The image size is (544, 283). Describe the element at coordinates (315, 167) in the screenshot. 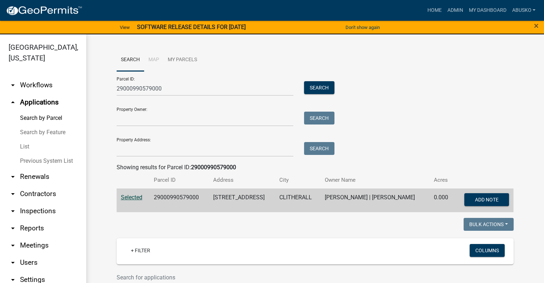

I see `div: Showing results for Parcel ID:` at that location.